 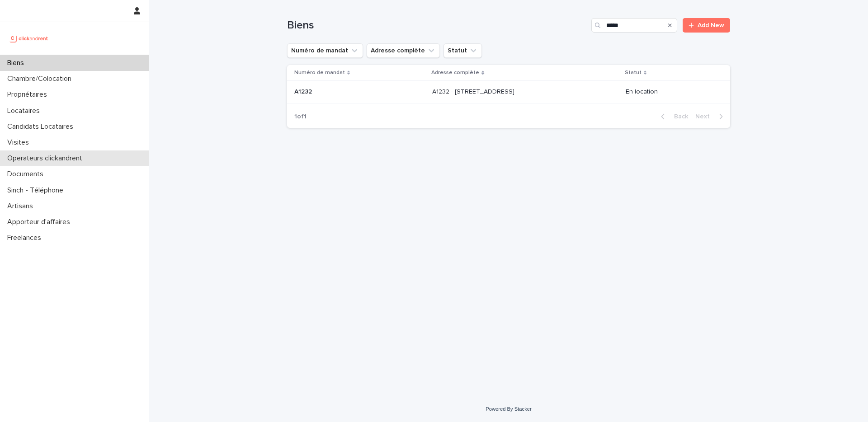 What do you see at coordinates (455, 73) in the screenshot?
I see `p: Adresse complète` at bounding box center [455, 73].